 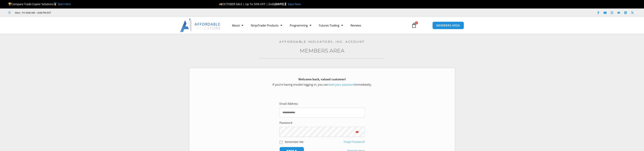 What do you see at coordinates (322, 82) in the screenshot?
I see `p: If you’re having trouble logging in, you can immediately.` at bounding box center [322, 82].